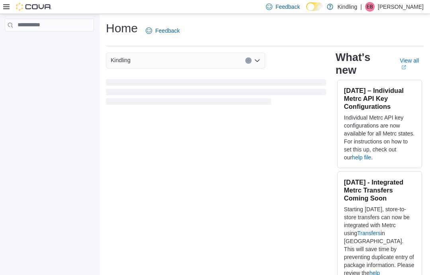  Describe the element at coordinates (216, 94) in the screenshot. I see `span: Loading` at that location.